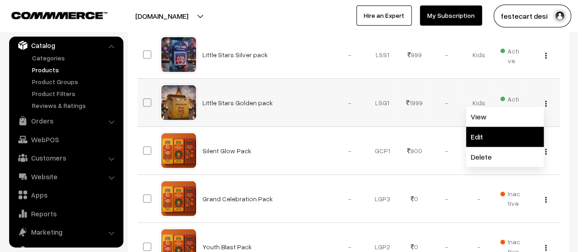 The height and width of the screenshot is (252, 578). Describe the element at coordinates (451, 16) in the screenshot. I see `a: My Subscription` at that location.